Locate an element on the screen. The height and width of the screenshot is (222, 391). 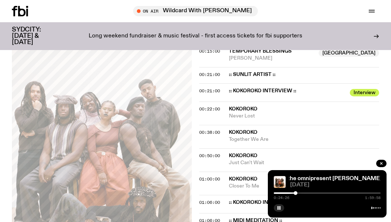
span: Closer To Me is located at coordinates (304, 186).